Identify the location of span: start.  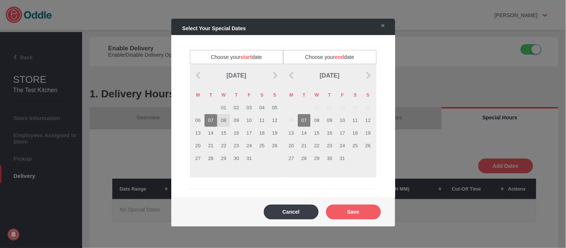
(246, 57).